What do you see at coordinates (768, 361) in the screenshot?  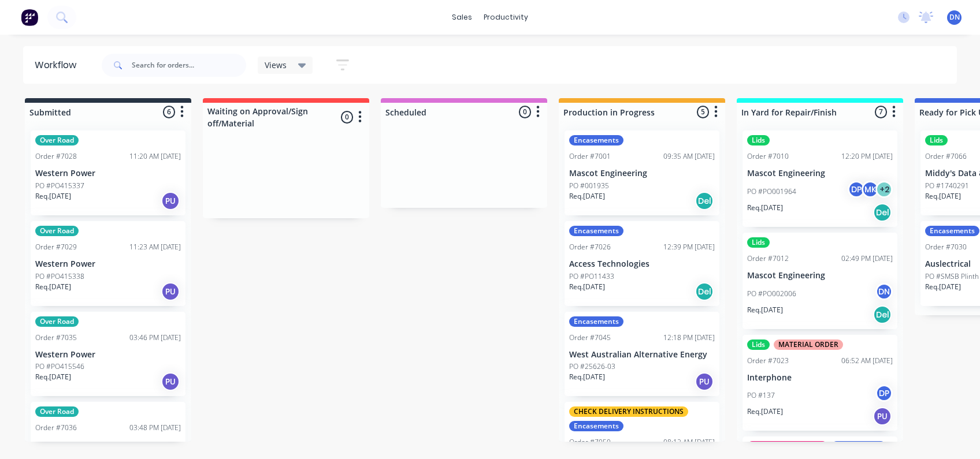 I see `div: Order #7023` at bounding box center [768, 361].